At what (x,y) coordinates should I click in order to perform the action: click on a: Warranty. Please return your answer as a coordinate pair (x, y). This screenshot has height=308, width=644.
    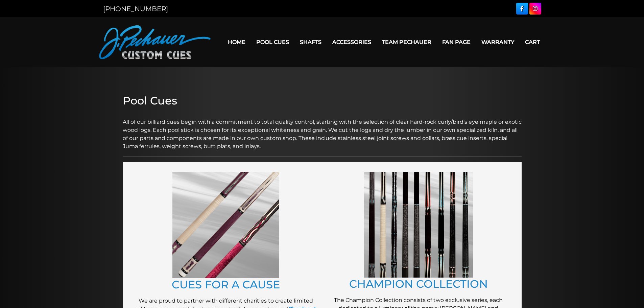
    Looking at the image, I should click on (498, 42).